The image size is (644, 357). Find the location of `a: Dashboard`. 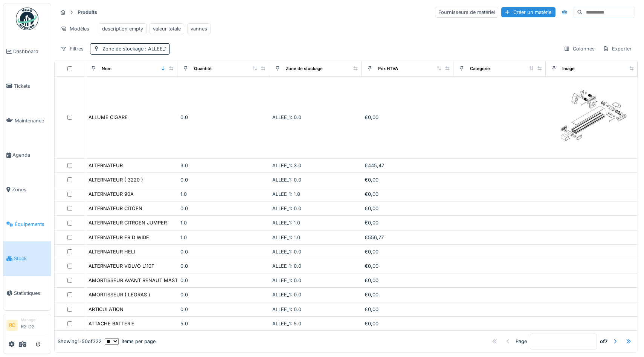

a: Dashboard is located at coordinates (27, 51).